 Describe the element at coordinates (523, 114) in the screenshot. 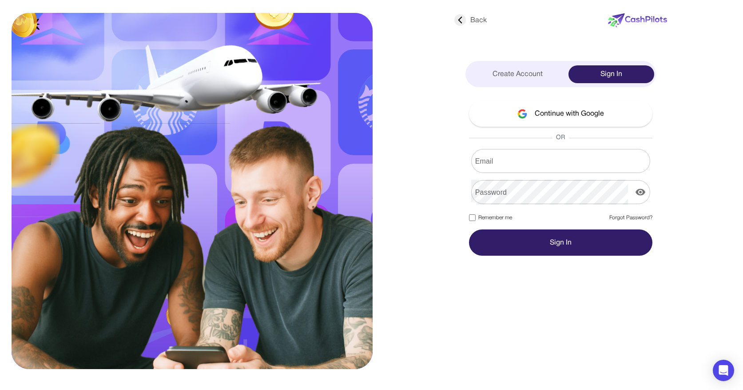

I see `img: google-logo.svg` at that location.